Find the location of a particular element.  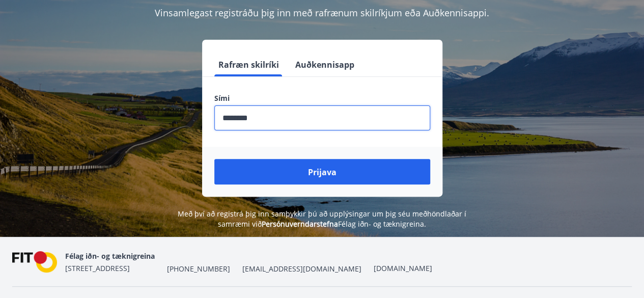

font: Sími is located at coordinates (222, 98).